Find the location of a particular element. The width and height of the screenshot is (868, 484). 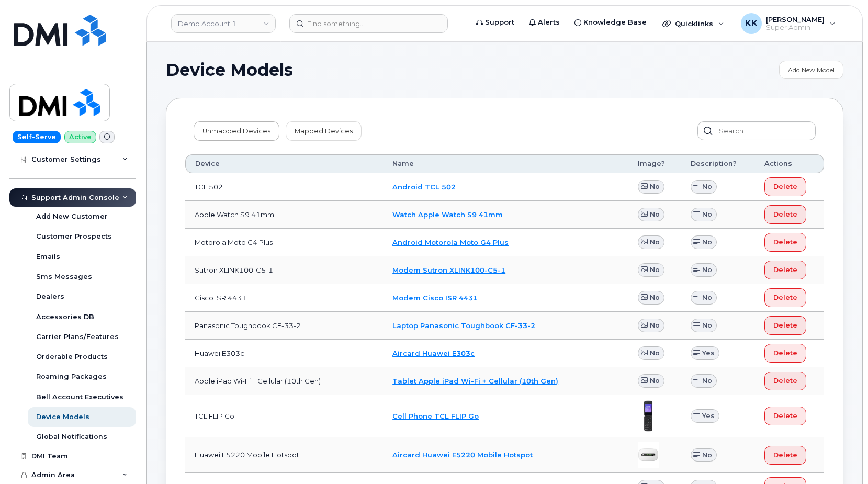

td: TCL 502 is located at coordinates (284, 187).